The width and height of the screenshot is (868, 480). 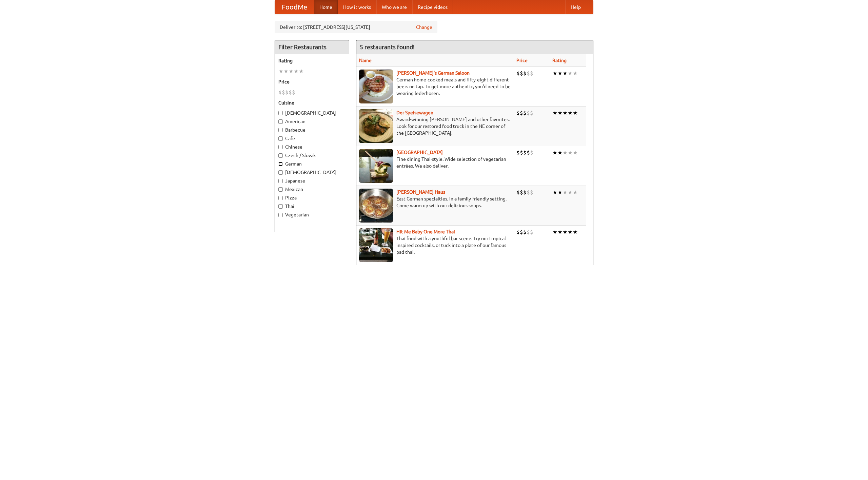 I want to click on h5: Price, so click(x=312, y=82).